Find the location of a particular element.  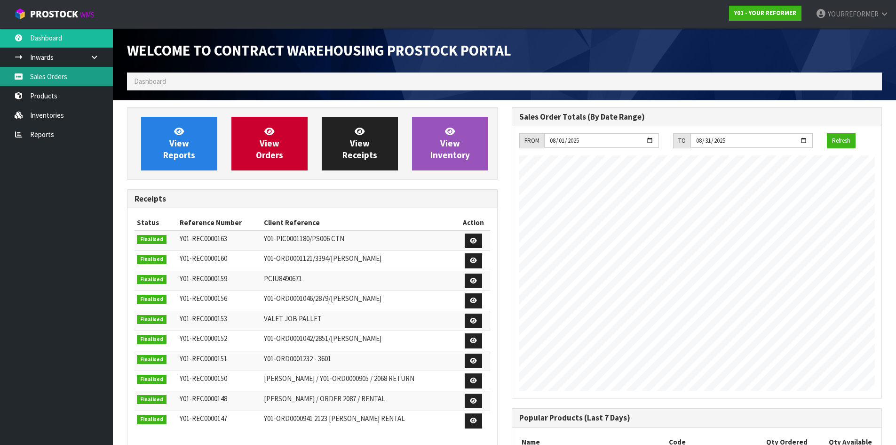

span: View Inventory is located at coordinates (450, 143).